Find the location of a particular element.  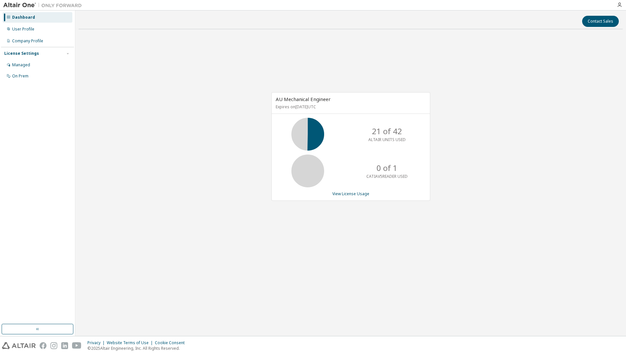

div: Managed is located at coordinates (21, 65).